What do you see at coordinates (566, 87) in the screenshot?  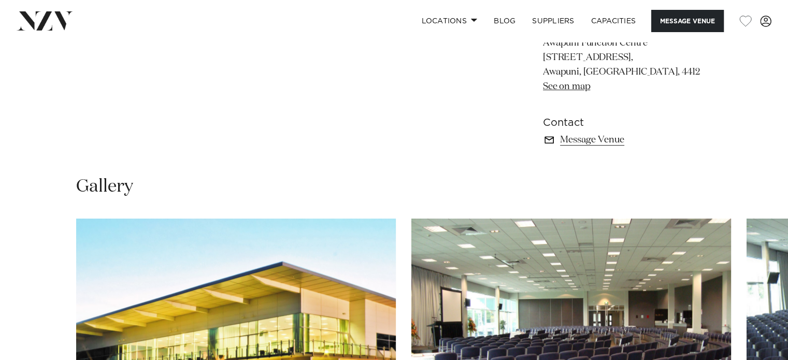 I see `a: See on map` at bounding box center [566, 87].